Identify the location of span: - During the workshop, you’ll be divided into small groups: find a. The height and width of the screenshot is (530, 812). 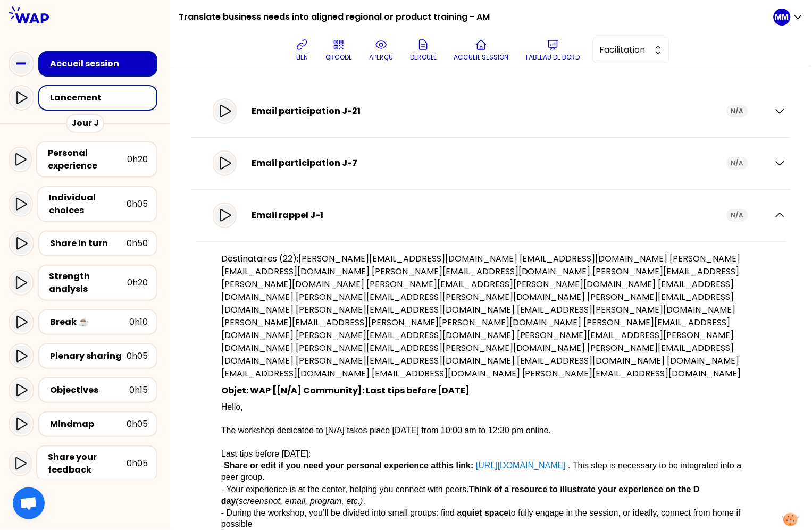
(341, 512).